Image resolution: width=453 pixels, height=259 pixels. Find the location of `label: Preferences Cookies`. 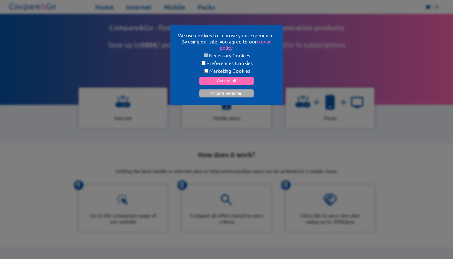

label: Preferences Cookies is located at coordinates (226, 63).